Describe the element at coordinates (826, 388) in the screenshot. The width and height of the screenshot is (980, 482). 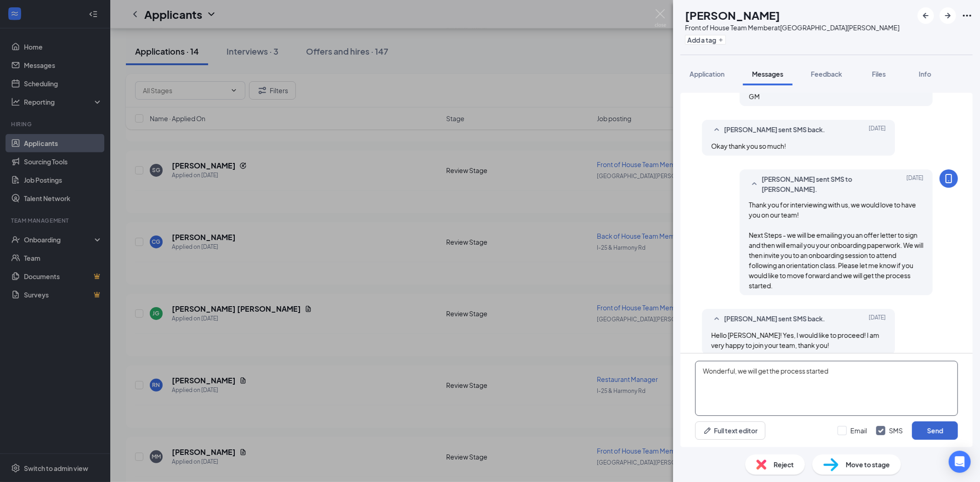
I see `textarea: Wonderful, we will get the process started` at that location.